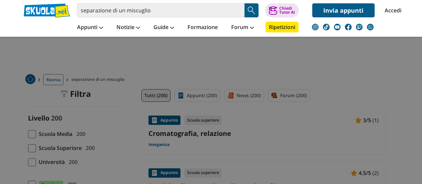  What do you see at coordinates (282, 27) in the screenshot?
I see `a: Ripetizioni` at bounding box center [282, 27].